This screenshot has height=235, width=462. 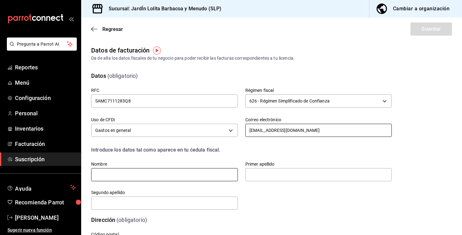 What do you see at coordinates (99, 76) in the screenshot?
I see `div: Datos` at bounding box center [99, 76].